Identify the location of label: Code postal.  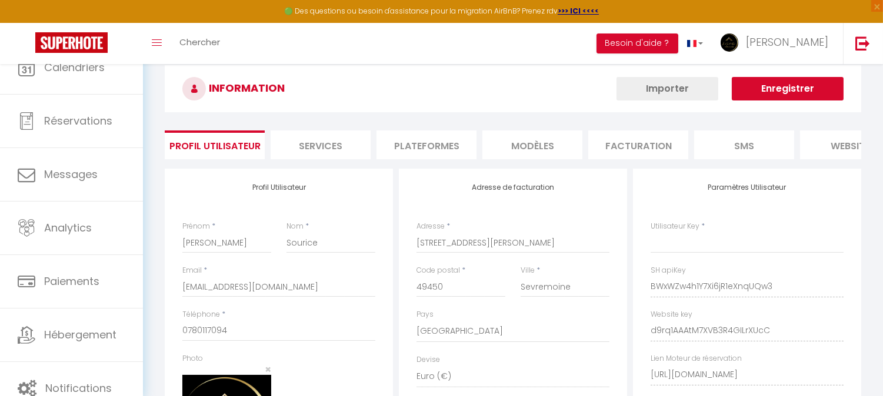
(438, 271).